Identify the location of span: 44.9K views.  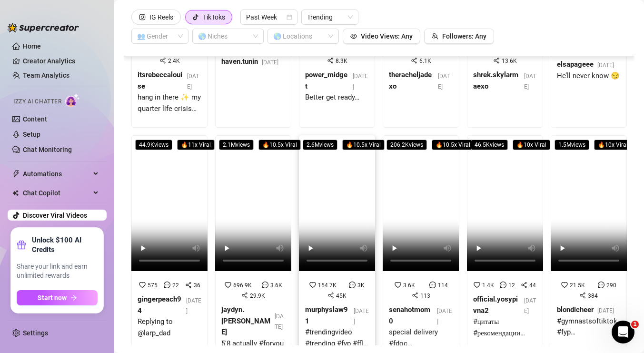
(154, 144).